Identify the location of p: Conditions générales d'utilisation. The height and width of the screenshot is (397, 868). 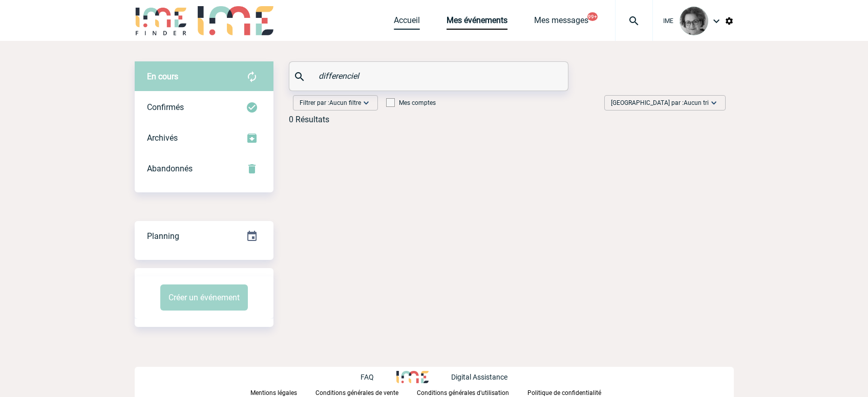
(463, 393).